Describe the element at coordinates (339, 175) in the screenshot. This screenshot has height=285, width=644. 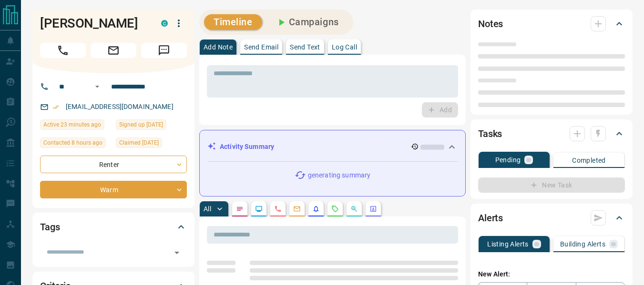
I see `p: generating summary` at that location.